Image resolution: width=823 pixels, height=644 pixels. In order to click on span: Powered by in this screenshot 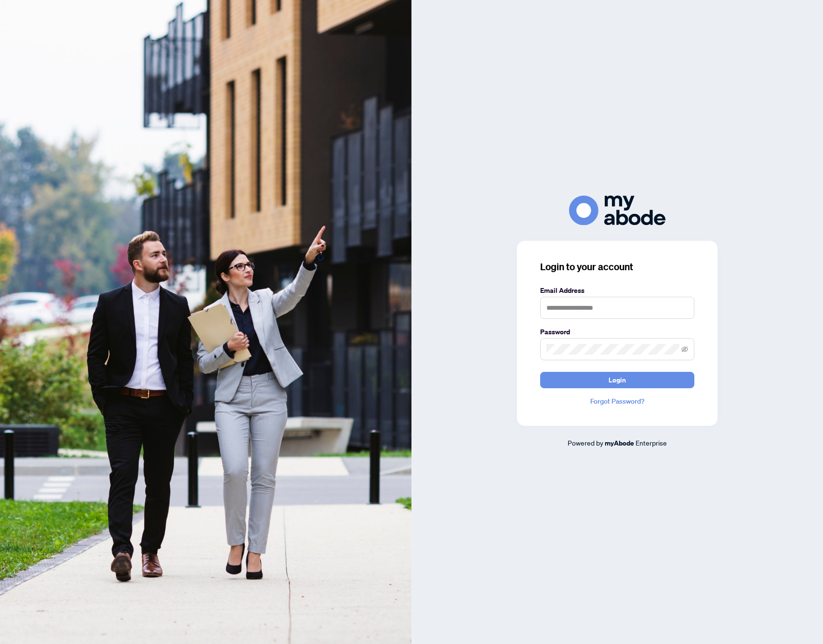, I will do `click(585, 443)`.